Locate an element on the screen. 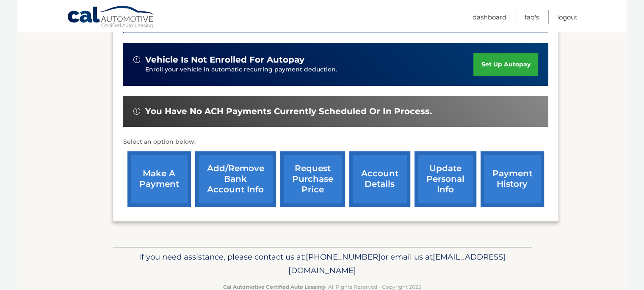 Image resolution: width=644 pixels, height=290 pixels. a: FAQ's is located at coordinates (532, 17).